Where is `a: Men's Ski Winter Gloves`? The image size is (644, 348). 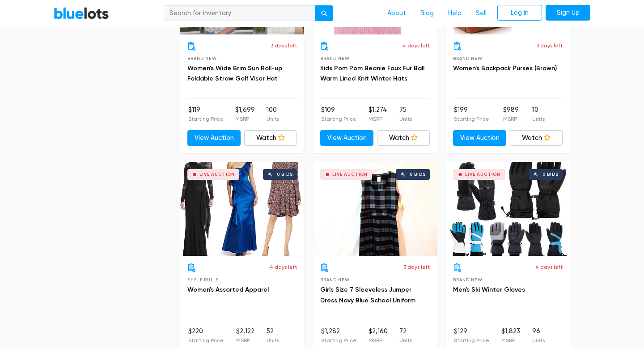 a: Men's Ski Winter Gloves is located at coordinates (489, 289).